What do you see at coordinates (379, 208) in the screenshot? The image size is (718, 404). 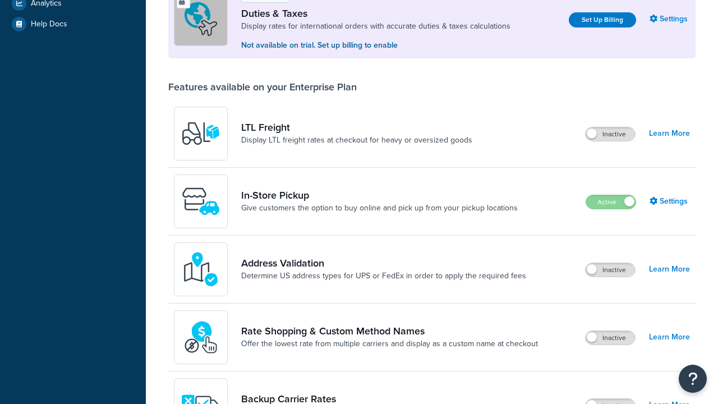 I see `a: Give customers the option to buy online and pick up from your pickup locations` at bounding box center [379, 208].